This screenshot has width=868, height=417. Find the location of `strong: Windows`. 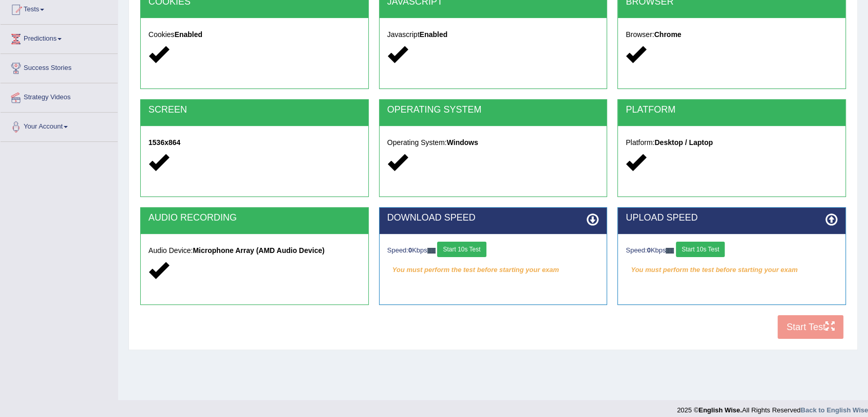

strong: Windows is located at coordinates (462, 142).